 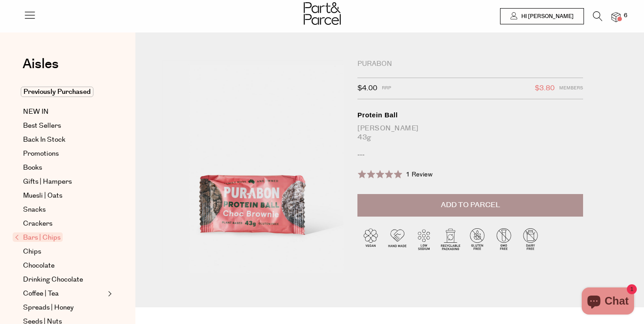 What do you see at coordinates (60, 238) in the screenshot?
I see `a: Bars | Chips` at bounding box center [60, 238].